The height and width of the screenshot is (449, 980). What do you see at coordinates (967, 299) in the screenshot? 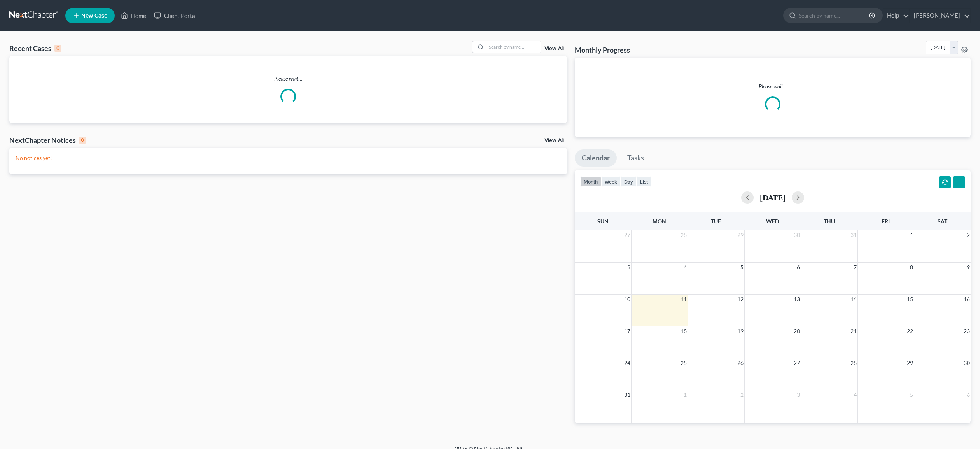
I see `span: 16` at bounding box center [967, 299].